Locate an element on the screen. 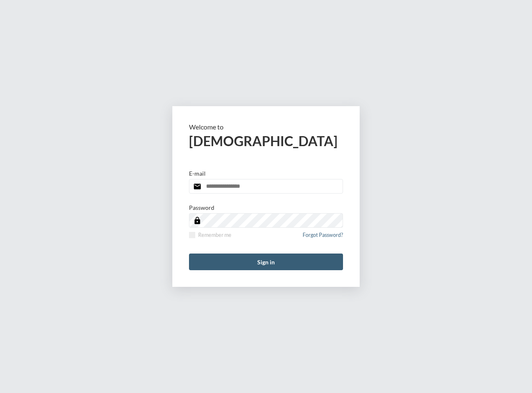  p: Password is located at coordinates (201, 208).